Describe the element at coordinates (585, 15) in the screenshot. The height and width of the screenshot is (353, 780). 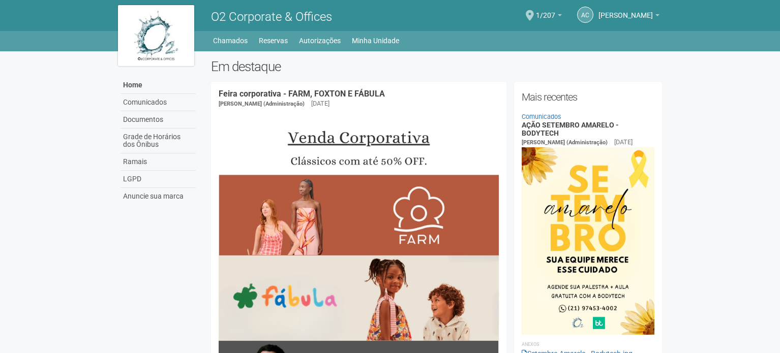
I see `a: AC` at that location.